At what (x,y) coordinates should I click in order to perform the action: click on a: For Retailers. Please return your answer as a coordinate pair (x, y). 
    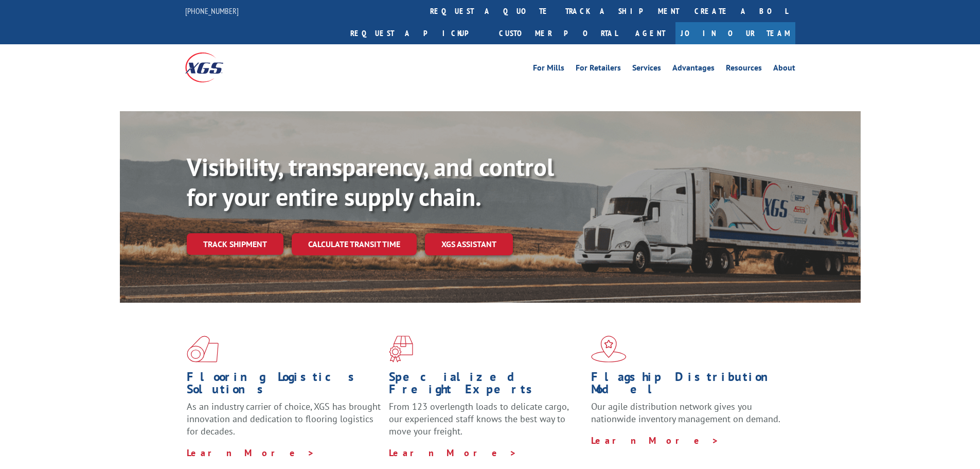
    Looking at the image, I should click on (599, 70).